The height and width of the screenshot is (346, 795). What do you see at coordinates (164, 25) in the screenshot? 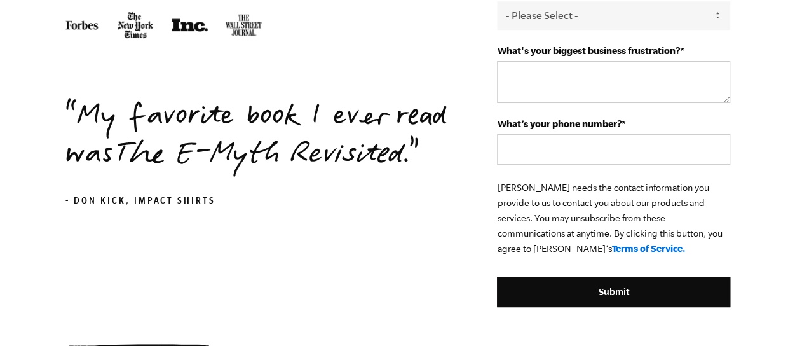
I see `img: E-Myth-Revisited-Book` at bounding box center [164, 25].